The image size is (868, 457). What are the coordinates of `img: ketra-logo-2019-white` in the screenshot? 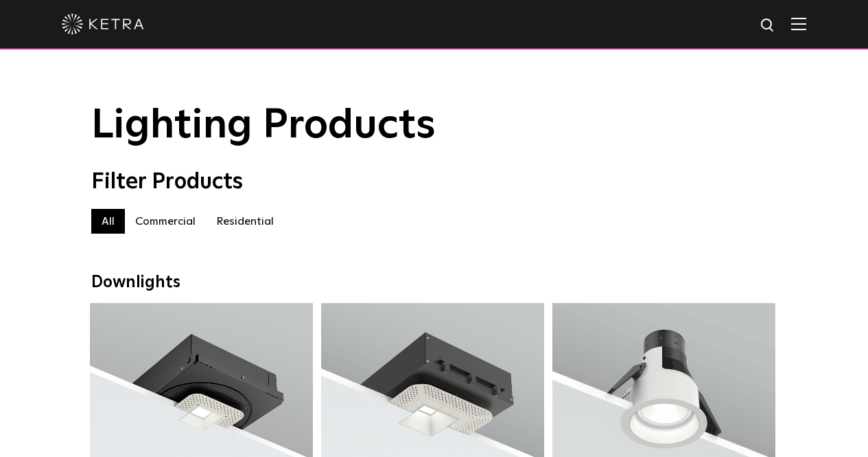 It's located at (103, 24).